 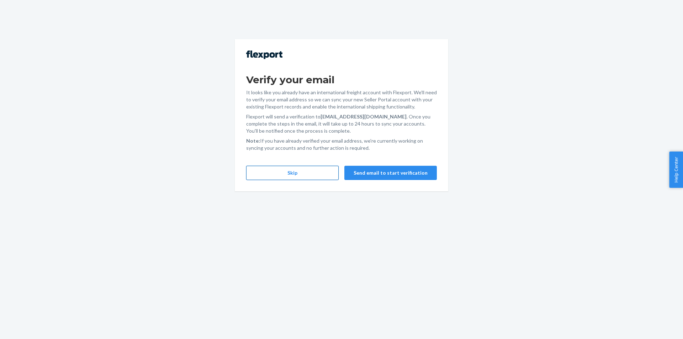 I want to click on button: Send email to start verification, so click(x=391, y=173).